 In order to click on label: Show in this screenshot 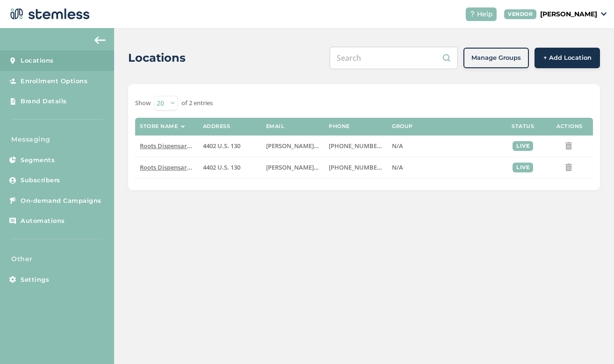, I will do `click(143, 103)`.